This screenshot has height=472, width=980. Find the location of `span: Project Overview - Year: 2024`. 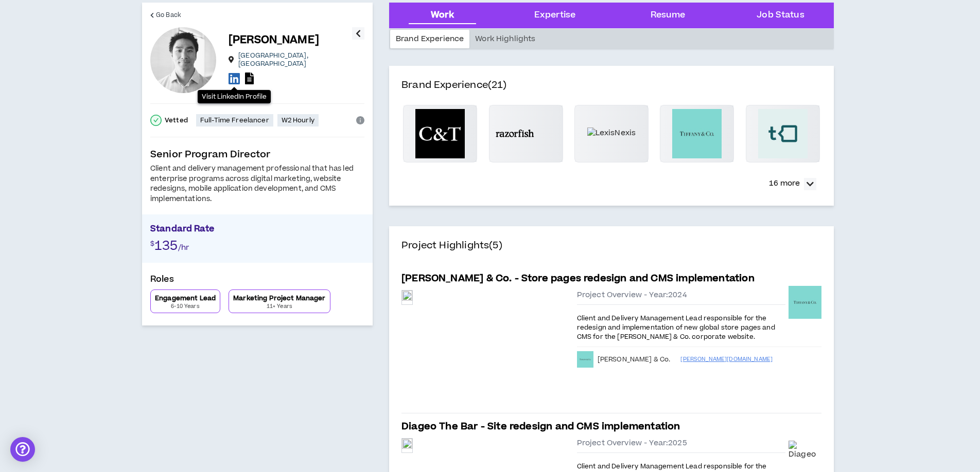

span: Project Overview - Year: 2024 is located at coordinates (632, 295).